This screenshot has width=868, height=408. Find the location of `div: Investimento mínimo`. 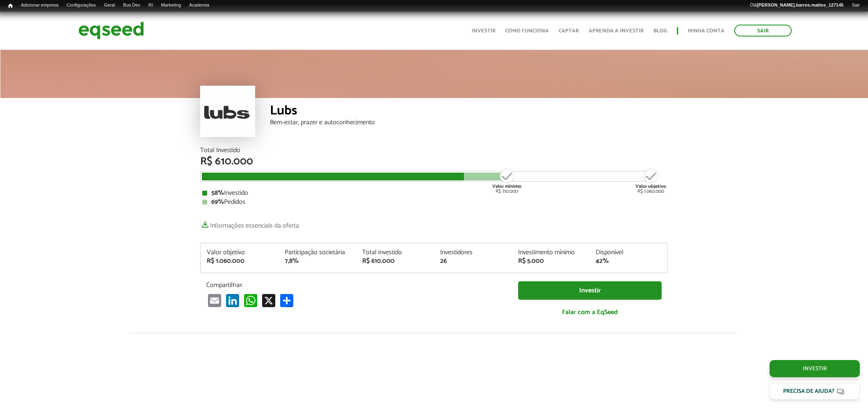

div: Investimento mínimo is located at coordinates (551, 253).